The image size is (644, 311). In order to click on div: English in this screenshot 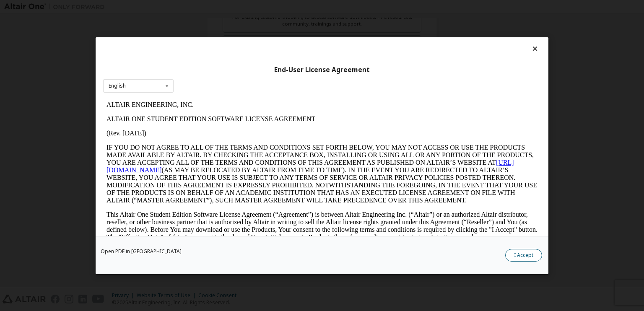, I will do `click(117, 86)`.